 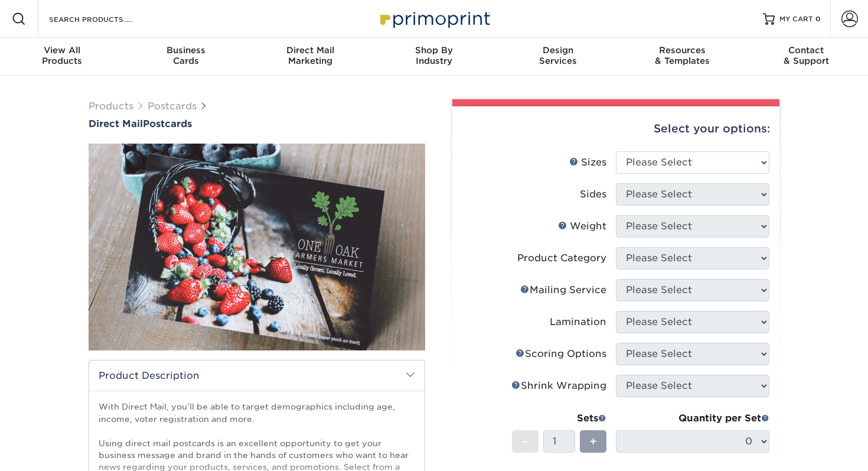 What do you see at coordinates (582, 226) in the screenshot?
I see `div: Weight` at bounding box center [582, 226].